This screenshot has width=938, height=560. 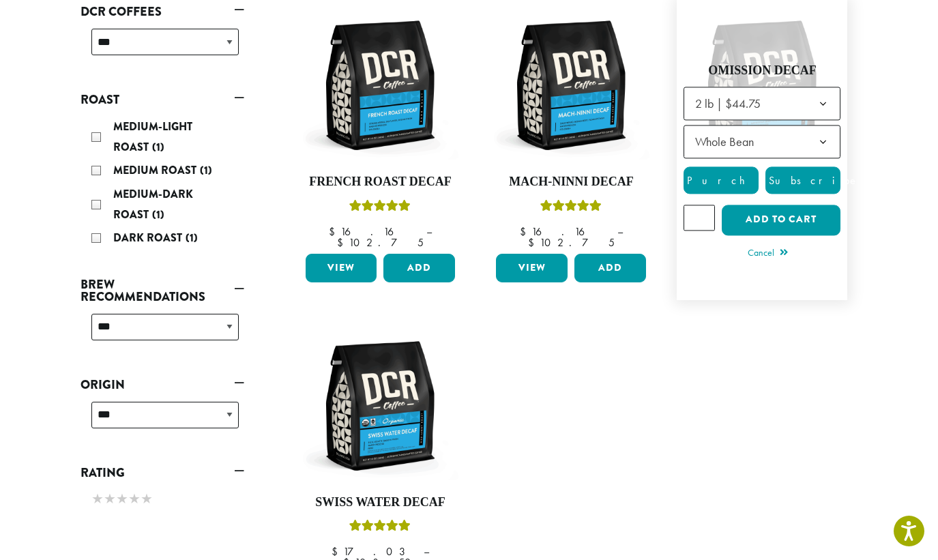 What do you see at coordinates (163, 332) in the screenshot?
I see `div: Brew Recommendations` at bounding box center [163, 332].